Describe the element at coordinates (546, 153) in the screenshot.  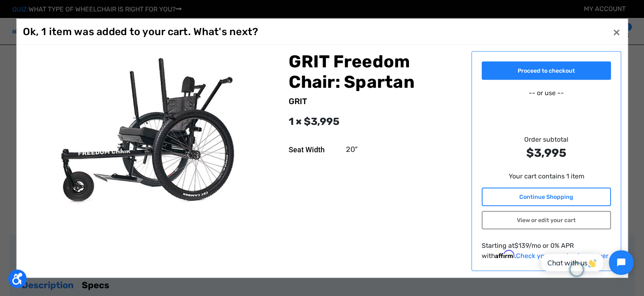
I see `strong: $3,995` at that location.